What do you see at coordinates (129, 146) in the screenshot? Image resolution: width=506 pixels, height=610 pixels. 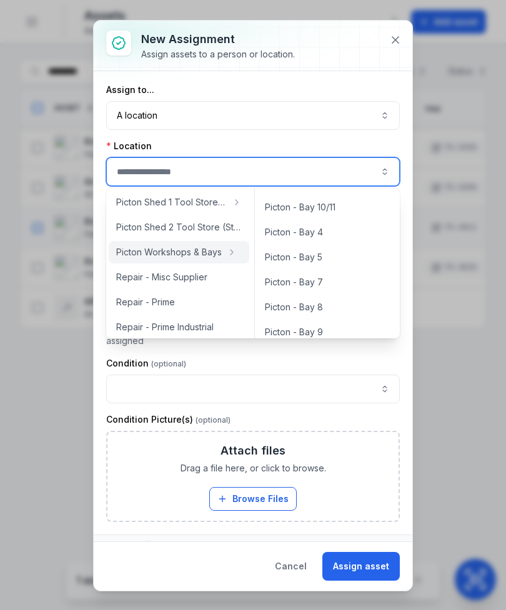 I see `label: Location` at bounding box center [129, 146].